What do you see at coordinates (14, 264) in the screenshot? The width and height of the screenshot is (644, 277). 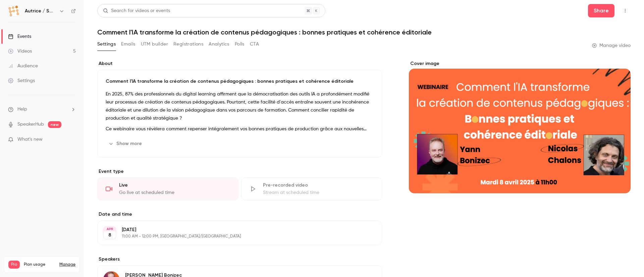 I see `span: Pro` at bounding box center [14, 264].